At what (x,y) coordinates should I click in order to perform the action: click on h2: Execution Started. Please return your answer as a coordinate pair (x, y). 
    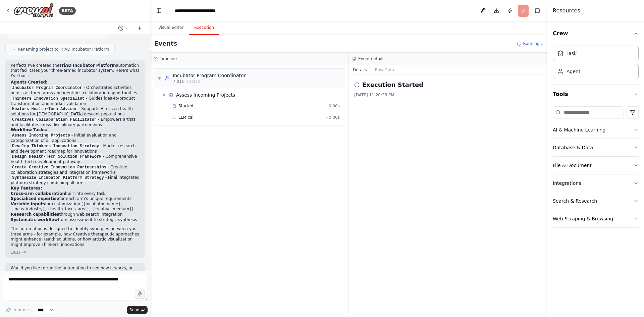
    Looking at the image, I should click on (392, 85).